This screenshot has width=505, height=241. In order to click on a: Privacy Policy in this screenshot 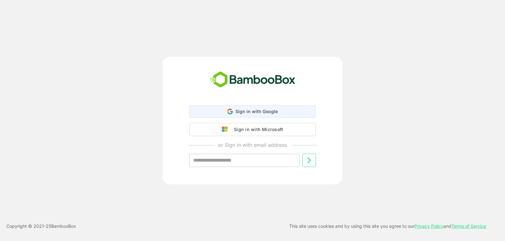, I will do `click(429, 226)`.